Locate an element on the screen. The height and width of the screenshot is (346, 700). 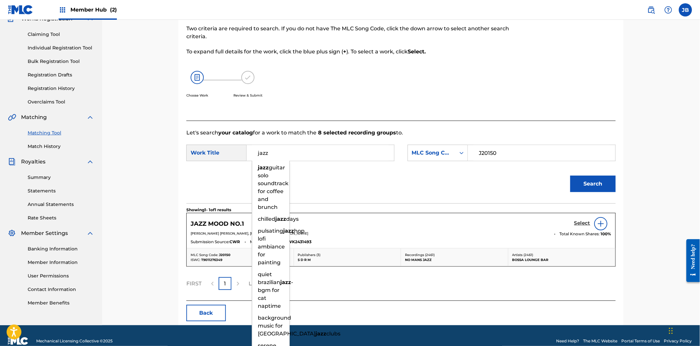
img: help is located at coordinates (669, 10).